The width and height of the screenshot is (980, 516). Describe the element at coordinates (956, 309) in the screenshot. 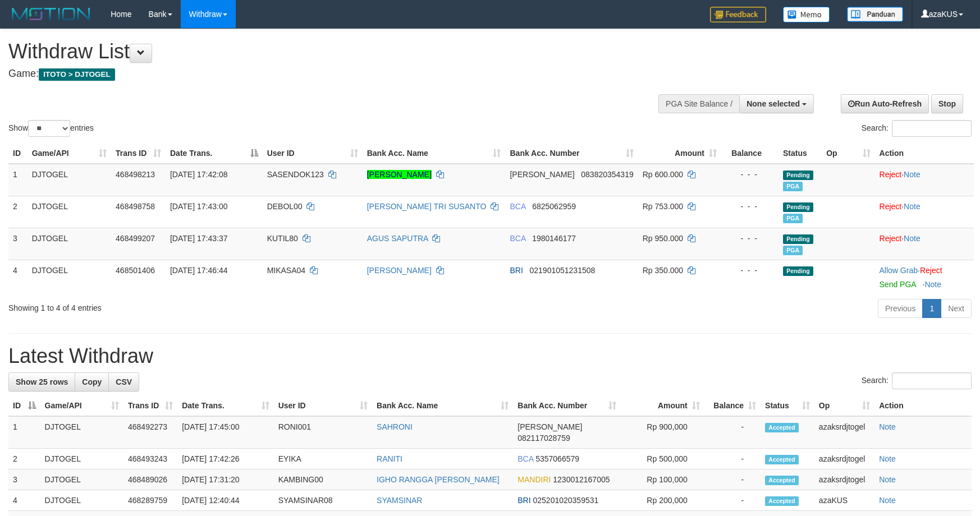

I see `a: Next` at that location.